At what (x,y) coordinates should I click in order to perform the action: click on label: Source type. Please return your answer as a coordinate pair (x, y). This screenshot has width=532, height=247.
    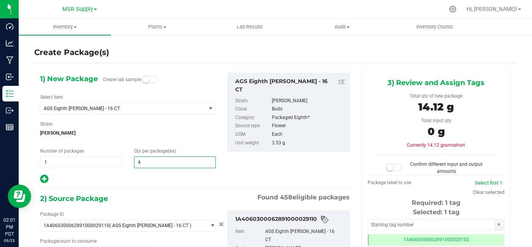
    Looking at the image, I should click on (253, 126).